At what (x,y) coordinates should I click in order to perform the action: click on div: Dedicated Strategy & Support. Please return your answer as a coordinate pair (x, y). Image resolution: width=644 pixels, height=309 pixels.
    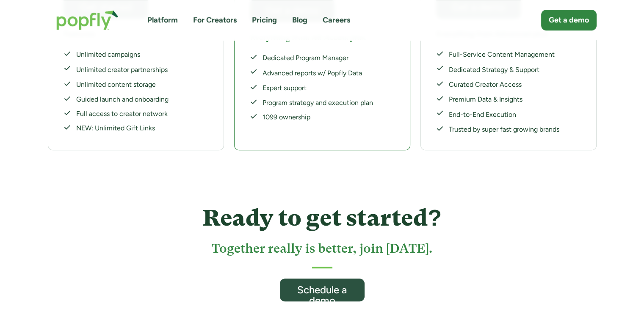
    Looking at the image, I should click on (504, 69).